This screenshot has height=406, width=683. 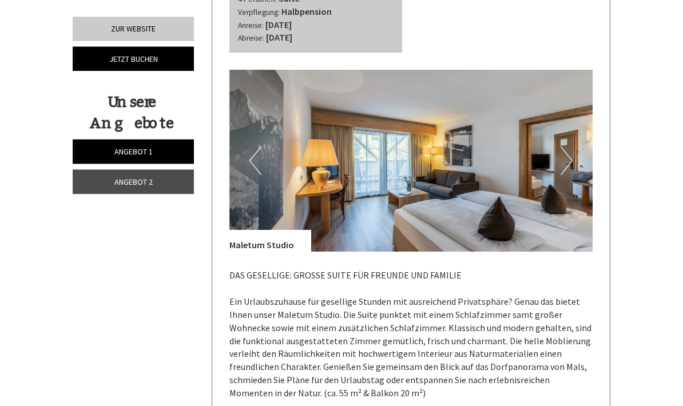 What do you see at coordinates (259, 13) in the screenshot?
I see `small: Verpflegung:` at bounding box center [259, 13].